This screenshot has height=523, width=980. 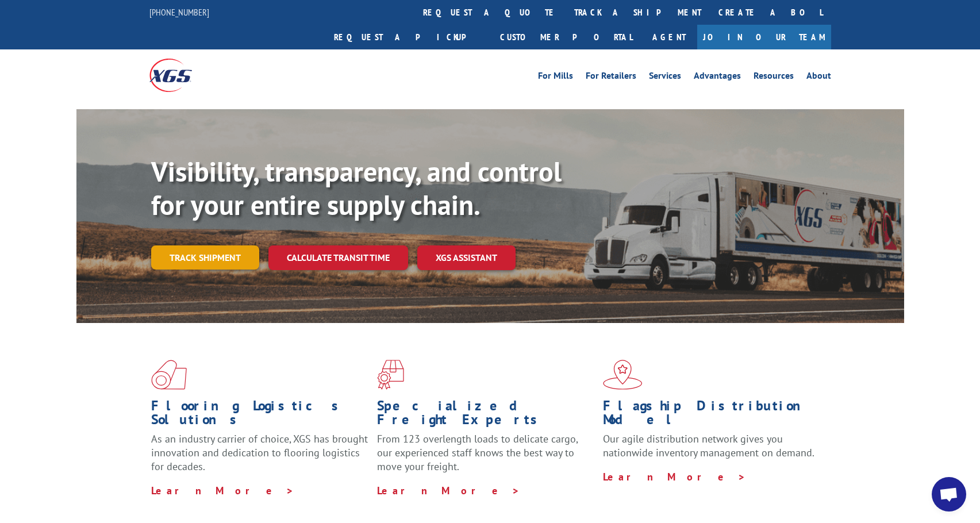 I want to click on h1: Flagship Distribution Model, so click(x=712, y=415).